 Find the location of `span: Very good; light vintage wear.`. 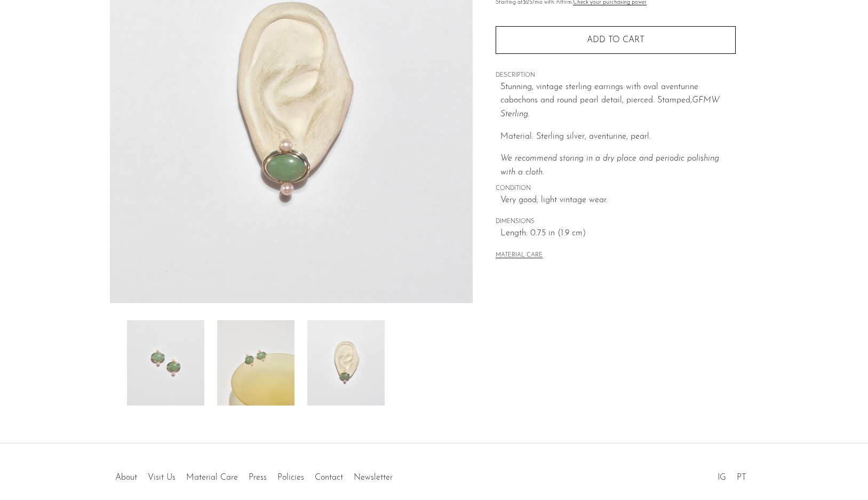

span: Very good; light vintage wear. is located at coordinates (618, 200).